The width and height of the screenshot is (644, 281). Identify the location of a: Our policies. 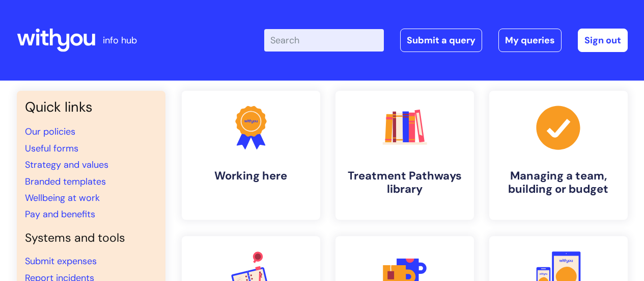
(50, 132).